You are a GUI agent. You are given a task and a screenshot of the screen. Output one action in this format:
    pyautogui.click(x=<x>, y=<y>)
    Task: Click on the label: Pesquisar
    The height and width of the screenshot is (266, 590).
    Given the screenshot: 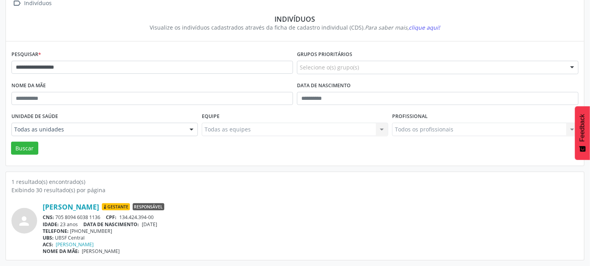 What is the action you would take?
    pyautogui.click(x=26, y=55)
    